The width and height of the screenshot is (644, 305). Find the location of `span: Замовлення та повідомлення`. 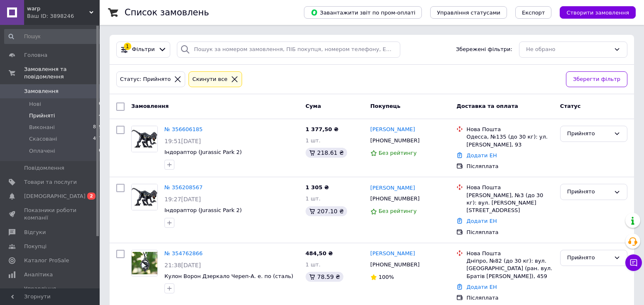

span: Замовлення та повідомлення is located at coordinates (62, 73).